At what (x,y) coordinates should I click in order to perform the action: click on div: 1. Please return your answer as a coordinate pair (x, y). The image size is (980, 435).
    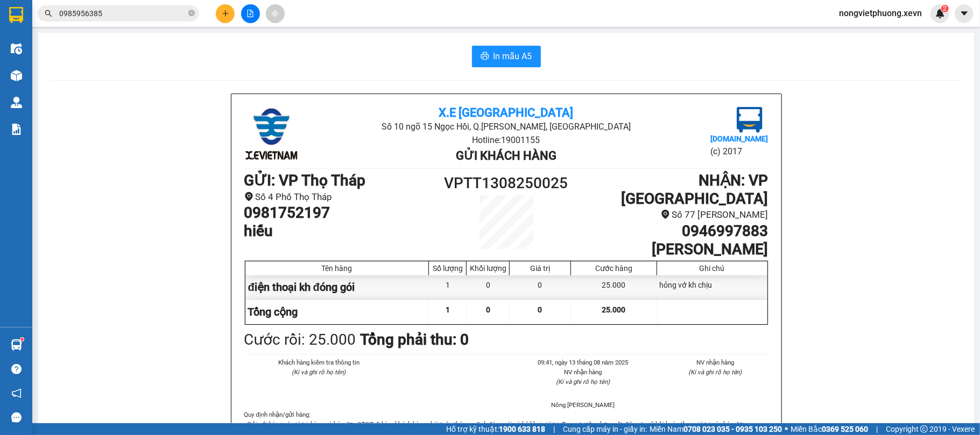
    Looking at the image, I should click on (447, 287).